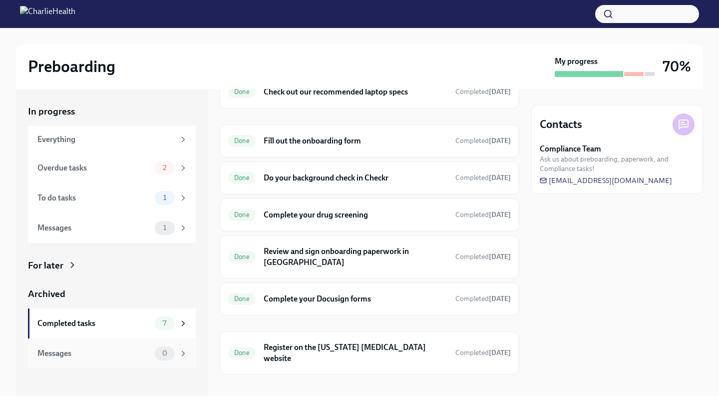 Image resolution: width=719 pixels, height=406 pixels. What do you see at coordinates (45, 265) in the screenshot?
I see `div: For later` at bounding box center [45, 265].